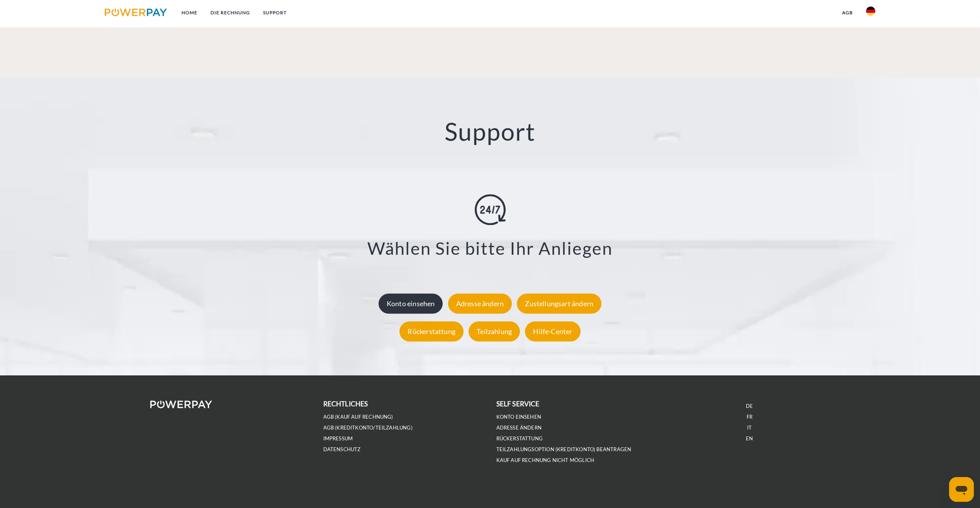  I want to click on a: SUPPORT, so click(275, 13).